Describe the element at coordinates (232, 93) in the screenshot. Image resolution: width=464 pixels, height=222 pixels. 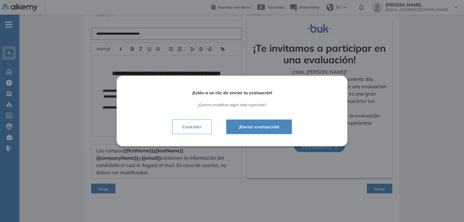
I see `span: ¡Estás a un clic de enviar tu evaluación!` at that location.